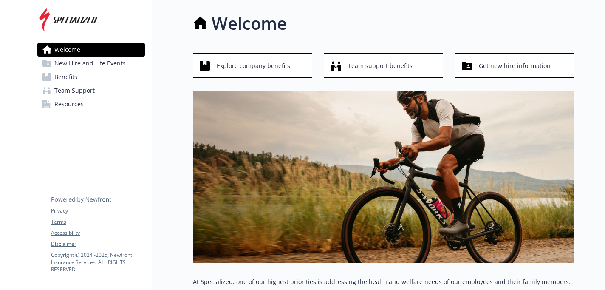  I want to click on span: New Hire and Life Events, so click(90, 63).